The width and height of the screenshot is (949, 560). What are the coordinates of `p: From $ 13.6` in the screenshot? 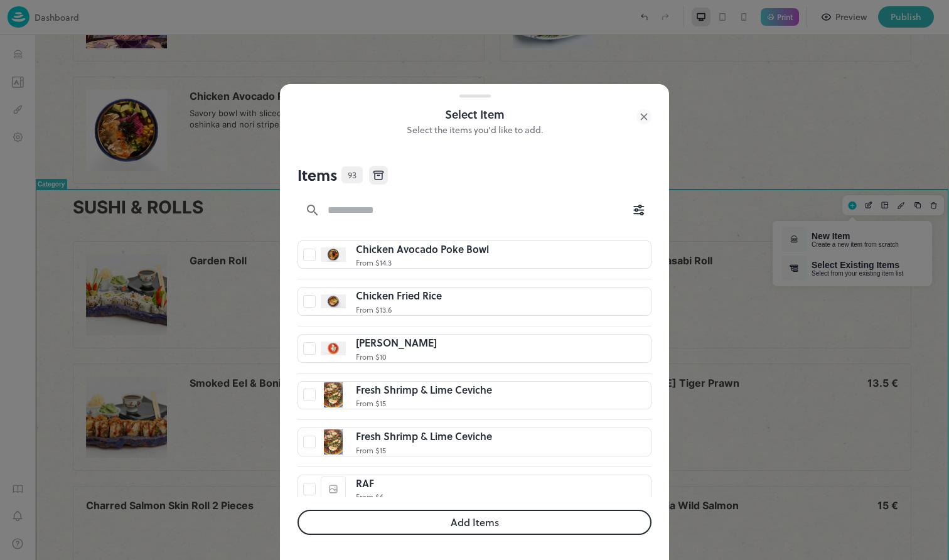 It's located at (499, 309).